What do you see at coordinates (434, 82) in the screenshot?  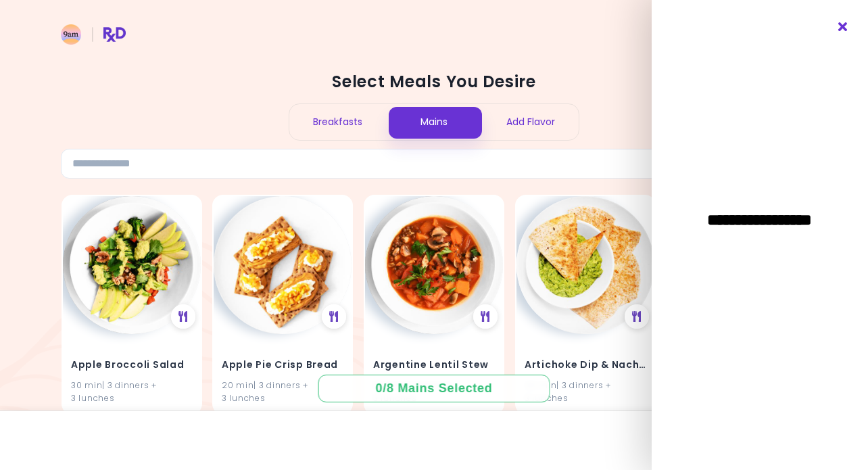 I see `h2: Select Meals You Desire` at bounding box center [434, 82].